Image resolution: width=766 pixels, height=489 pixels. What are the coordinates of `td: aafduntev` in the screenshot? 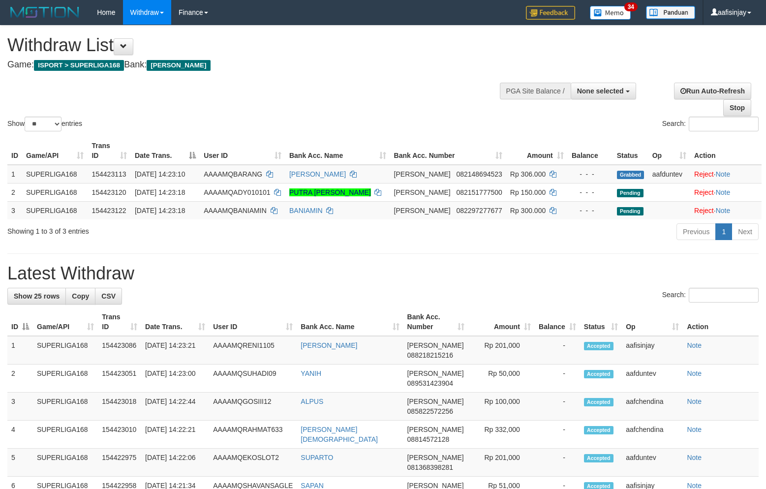 It's located at (669, 174).